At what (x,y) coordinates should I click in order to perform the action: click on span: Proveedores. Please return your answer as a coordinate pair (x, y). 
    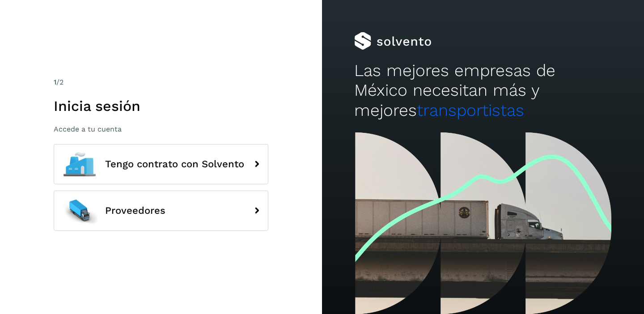
    Looking at the image, I should click on (135, 211).